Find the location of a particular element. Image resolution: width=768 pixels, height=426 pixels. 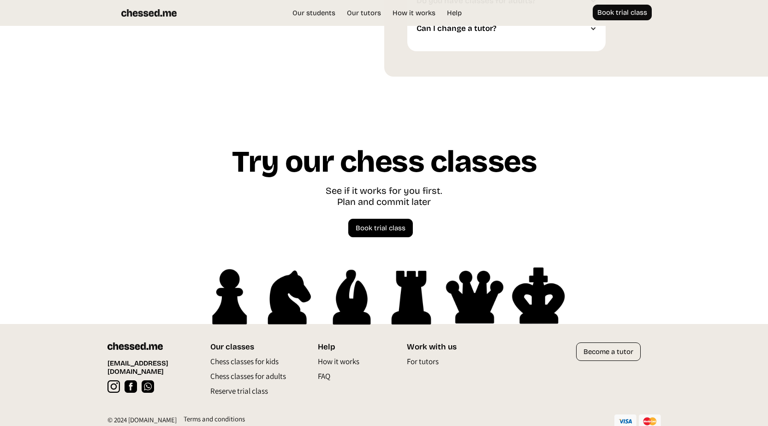

a: Our tutors is located at coordinates (364, 13).